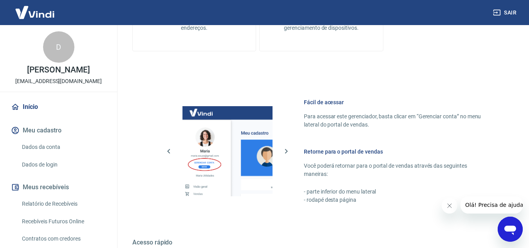 The height and width of the screenshot is (248, 529). I want to click on button: Sair, so click(506, 13).